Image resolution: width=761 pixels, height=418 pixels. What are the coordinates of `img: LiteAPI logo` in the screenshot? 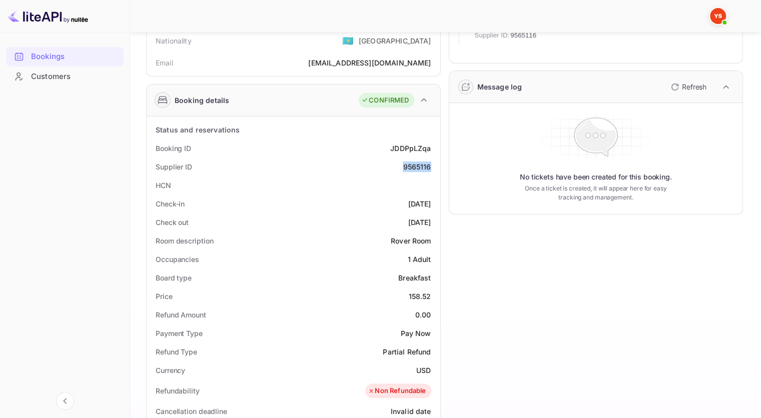 It's located at (48, 16).